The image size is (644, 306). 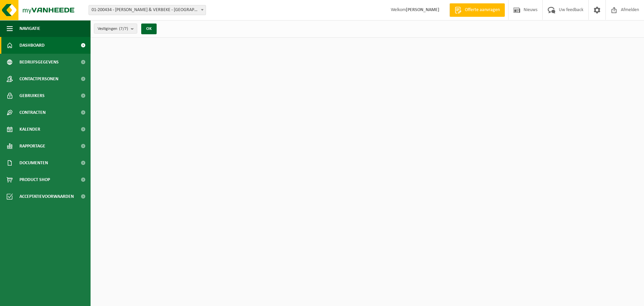 What do you see at coordinates (115, 29) in the screenshot?
I see `button: Vestigingen(7/7)` at bounding box center [115, 29].